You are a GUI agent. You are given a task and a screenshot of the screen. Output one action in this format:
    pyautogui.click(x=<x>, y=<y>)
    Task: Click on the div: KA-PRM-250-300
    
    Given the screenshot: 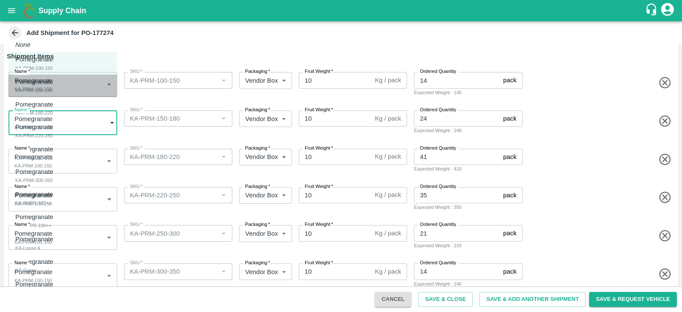 What is the action you would take?
    pyautogui.click(x=36, y=158)
    